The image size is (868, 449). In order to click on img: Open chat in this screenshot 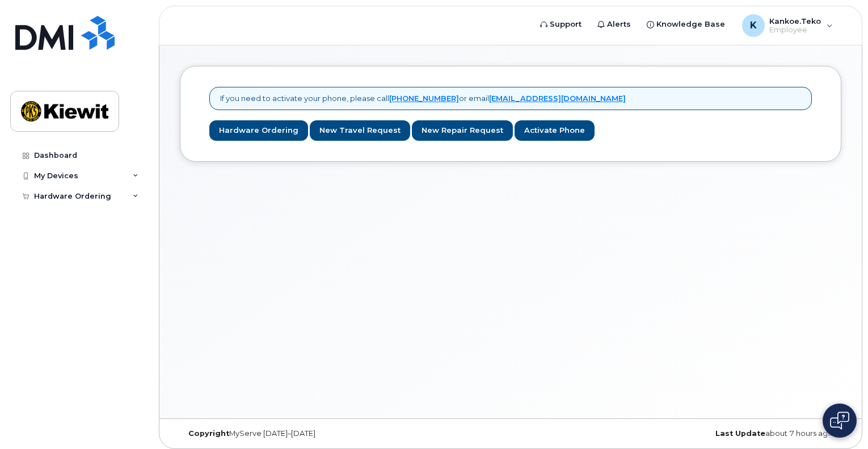, I will do `click(840, 421)`.